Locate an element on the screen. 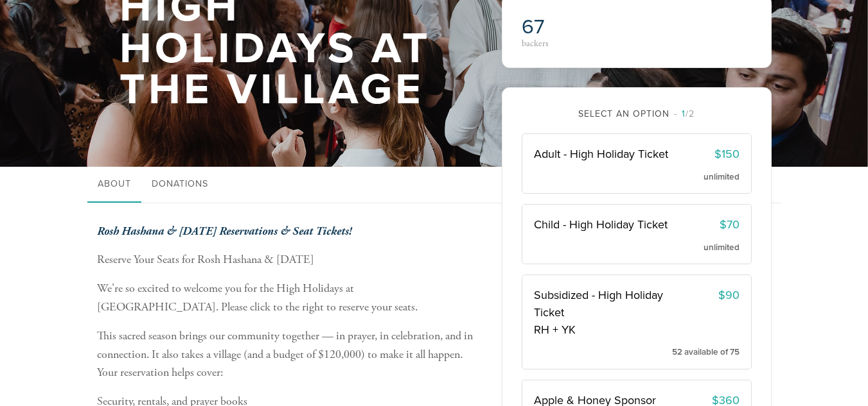 The image size is (868, 406). div: backers is located at coordinates (577, 44).